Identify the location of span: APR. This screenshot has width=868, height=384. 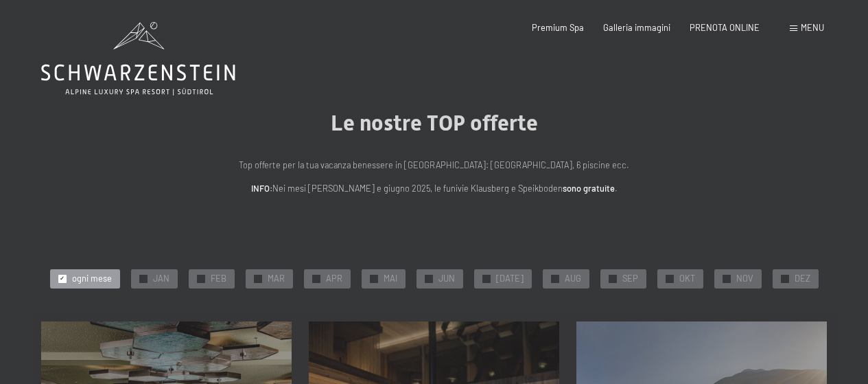
(334, 279).